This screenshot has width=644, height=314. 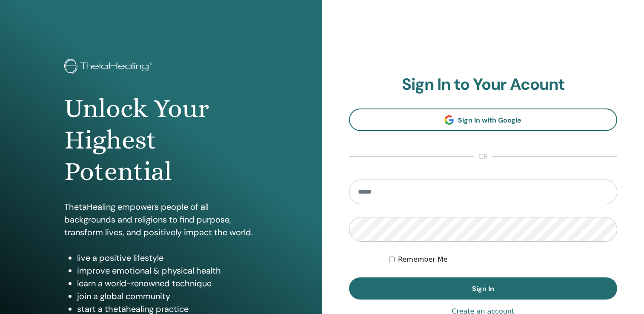 I want to click on span: or, so click(x=483, y=156).